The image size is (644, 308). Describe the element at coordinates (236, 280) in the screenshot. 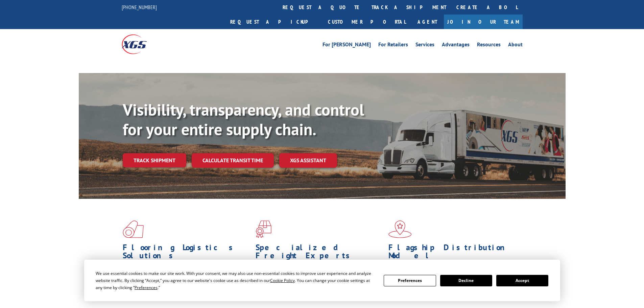

I see `div: We use essential cookies to make our site work. With your consent, we may also use non-essential ...` at that location.